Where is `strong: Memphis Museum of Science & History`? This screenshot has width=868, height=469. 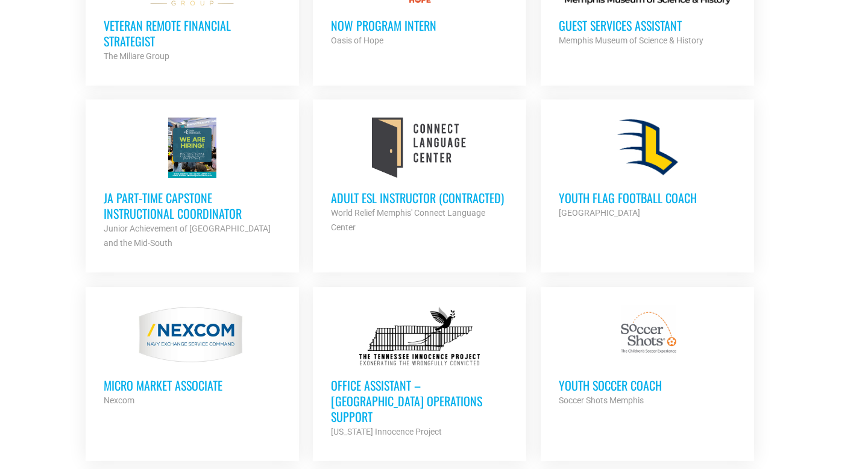
strong: Memphis Museum of Science & History is located at coordinates (632, 41).